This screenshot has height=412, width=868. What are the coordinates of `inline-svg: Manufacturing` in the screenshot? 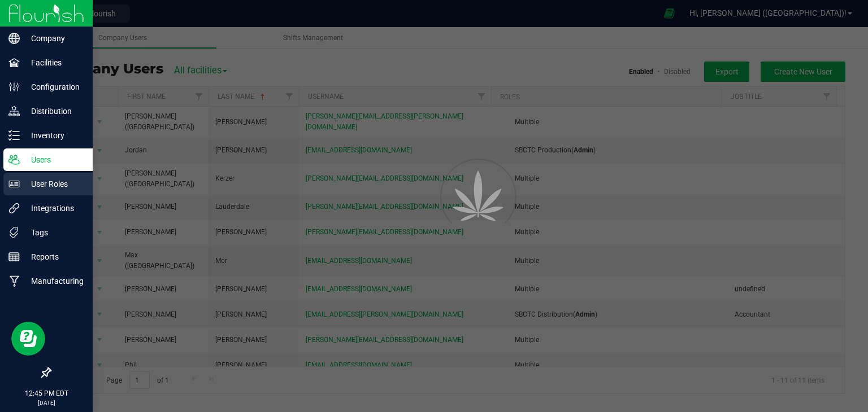 It's located at (14, 281).